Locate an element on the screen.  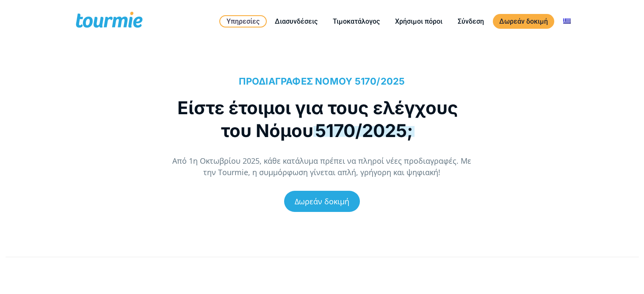
span: ΠΡΟΔΙΑΓΡΑΦΕΣ ΝΟΜΟΥ 5170/2025 is located at coordinates (322, 81).